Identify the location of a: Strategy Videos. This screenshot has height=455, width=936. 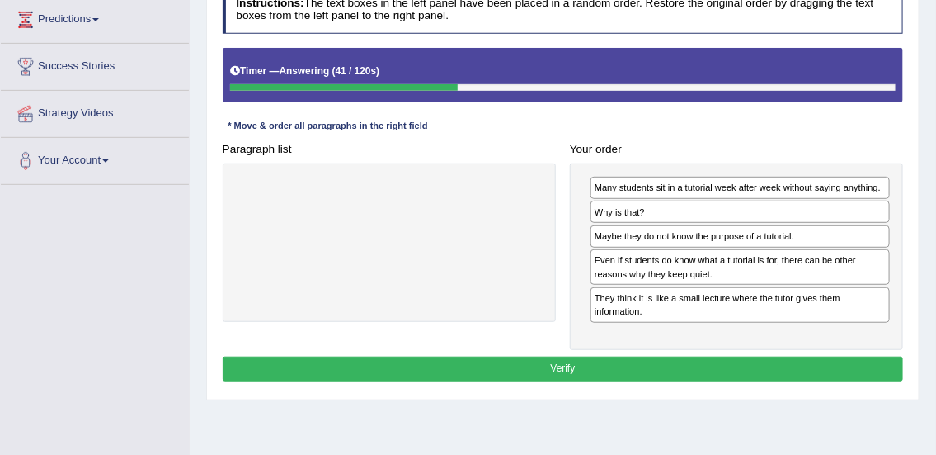
(95, 111).